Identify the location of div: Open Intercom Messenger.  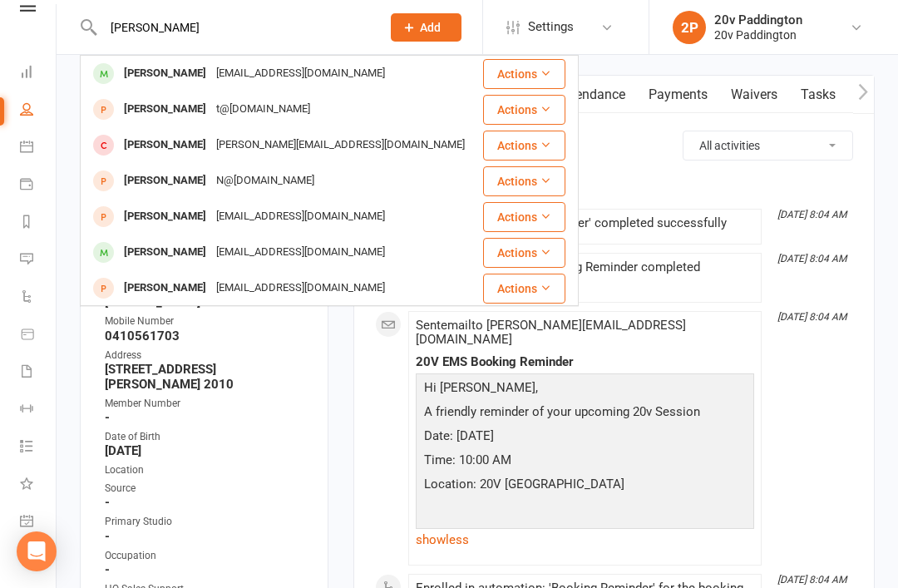
(37, 551).